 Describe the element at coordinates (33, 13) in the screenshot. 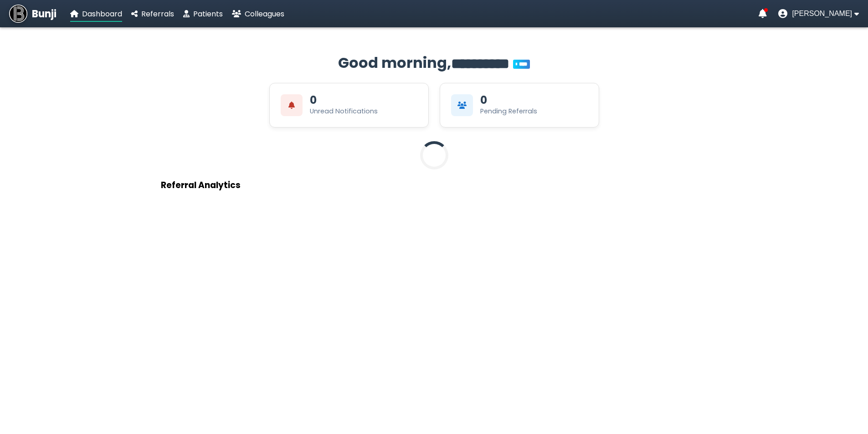

I see `a: Bunji` at that location.